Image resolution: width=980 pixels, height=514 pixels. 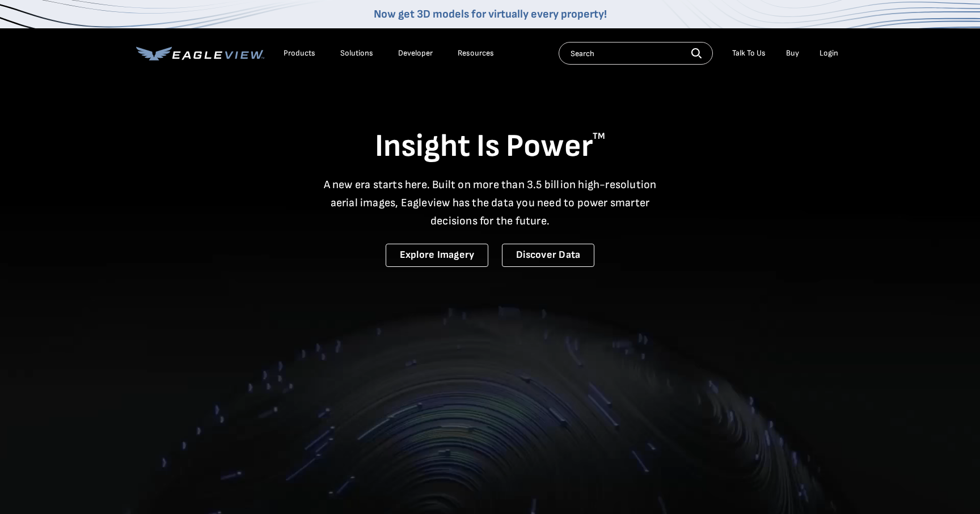 What do you see at coordinates (299, 53) in the screenshot?
I see `div: Products` at bounding box center [299, 53].